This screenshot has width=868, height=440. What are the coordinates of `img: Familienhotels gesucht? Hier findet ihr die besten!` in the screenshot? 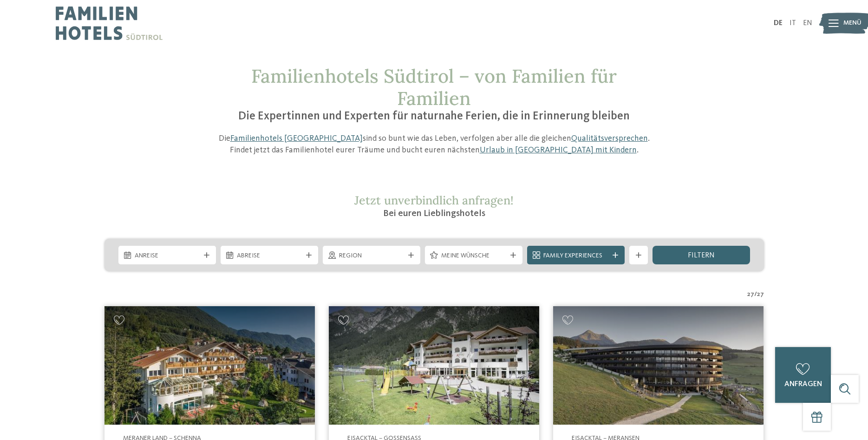 It's located at (658, 365).